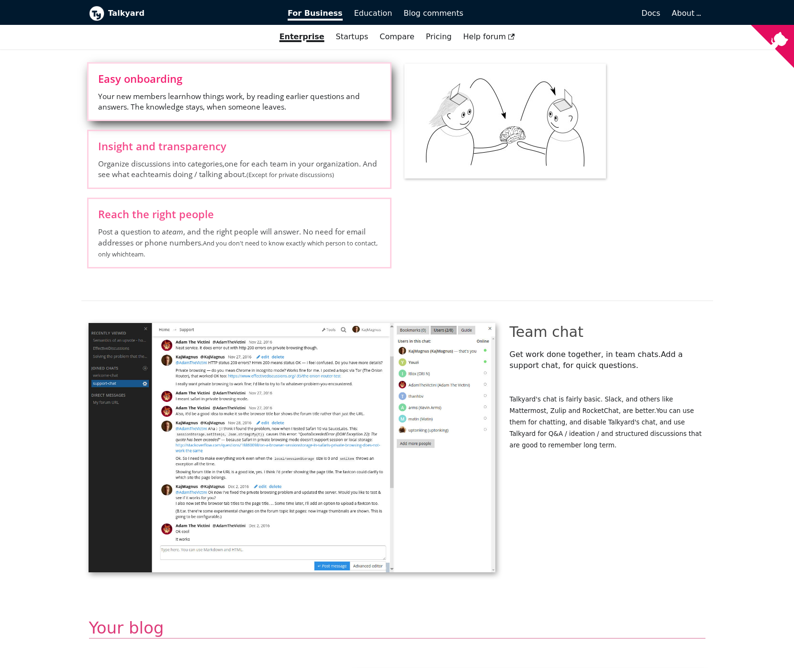 This screenshot has height=668, width=794. What do you see at coordinates (239, 243) in the screenshot?
I see `span: Post a question to a , and the right people will answer. No need for email addresses or phone num...` at bounding box center [239, 243].